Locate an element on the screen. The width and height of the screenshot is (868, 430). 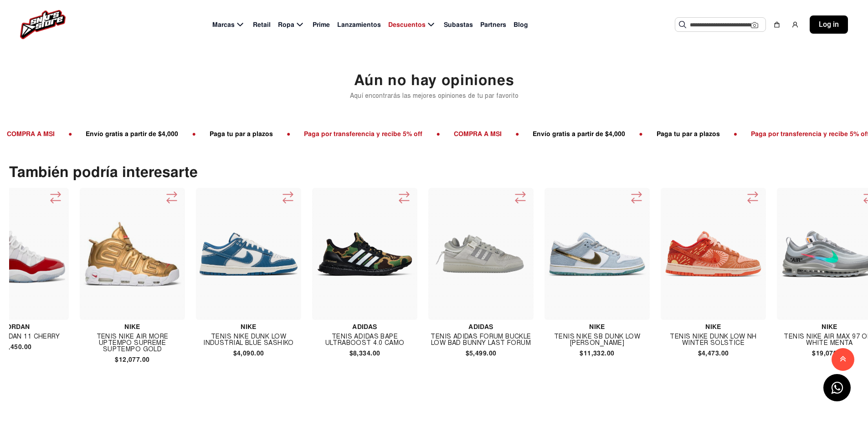
h4: $11,332.00 is located at coordinates (597, 353).